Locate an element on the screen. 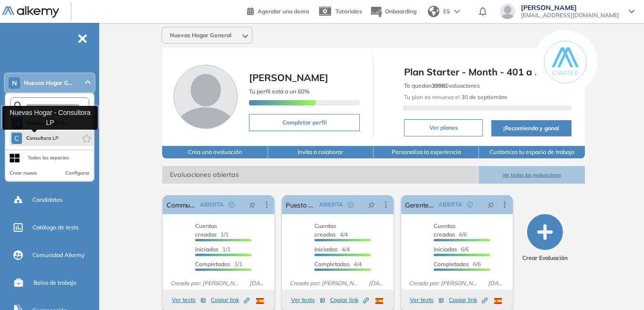  span: Comunidad Alkemy is located at coordinates (58, 255).